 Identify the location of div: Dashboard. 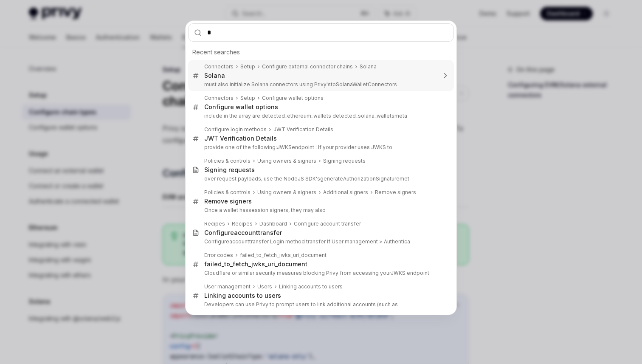
(273, 224).